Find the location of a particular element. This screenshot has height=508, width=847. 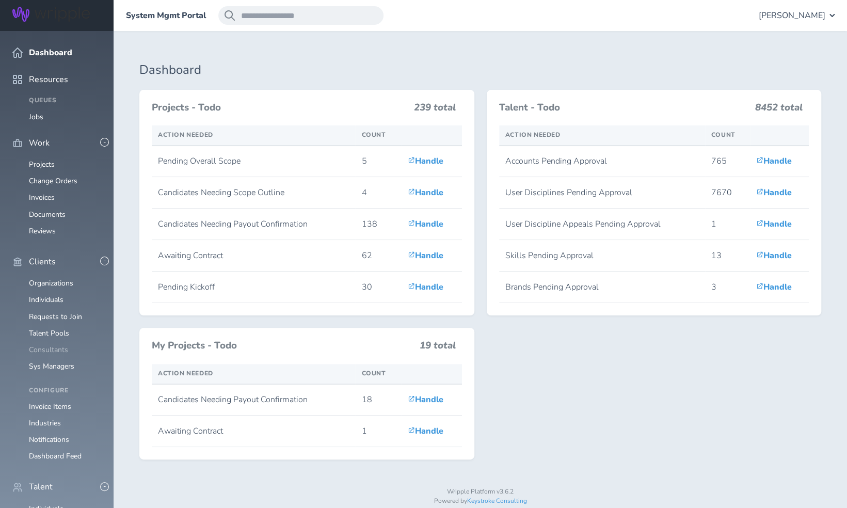

h3: 8452 total is located at coordinates (779, 110).